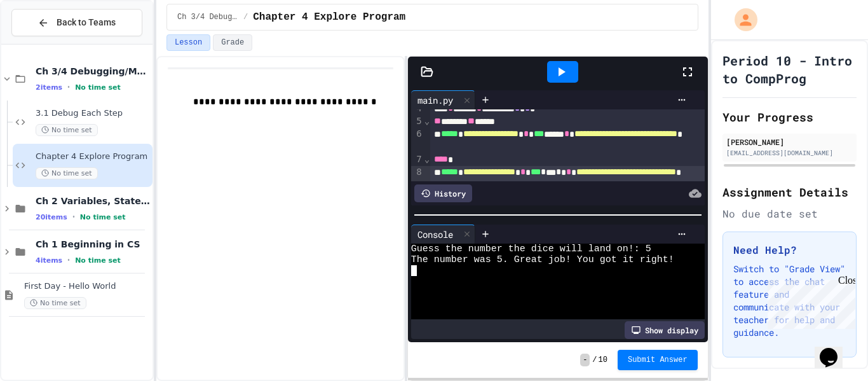 This screenshot has width=868, height=381. What do you see at coordinates (603, 361) in the screenshot?
I see `span: 10` at bounding box center [603, 361].